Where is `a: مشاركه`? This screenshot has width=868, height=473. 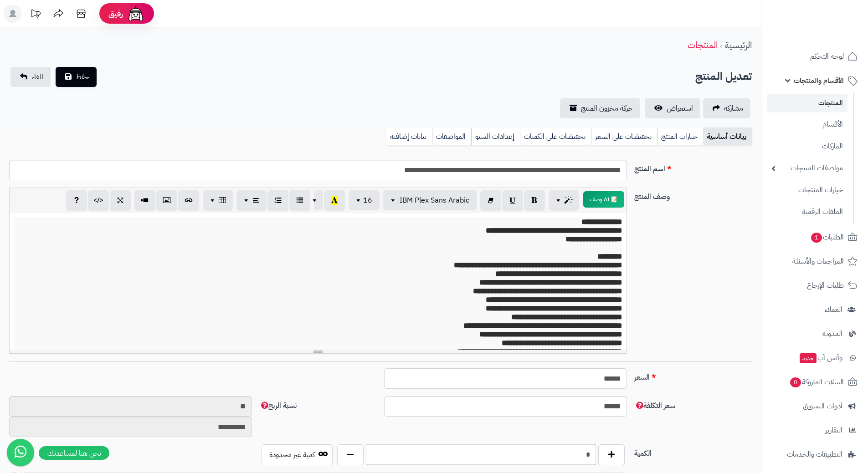
a: مشاركه is located at coordinates (727, 109).